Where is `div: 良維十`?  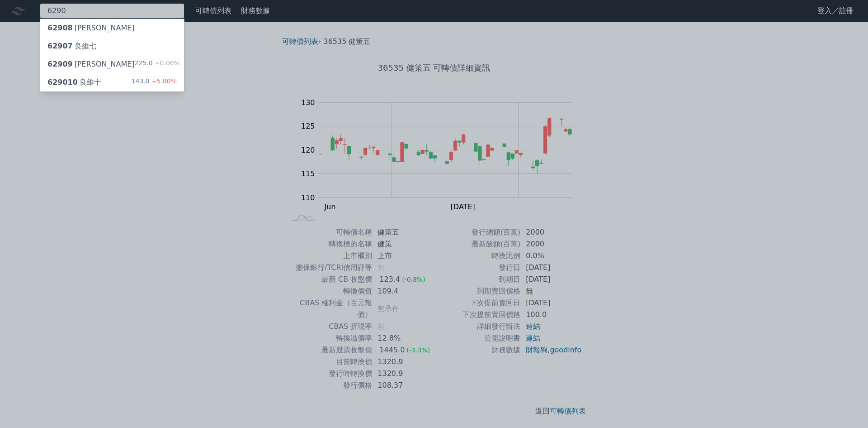
div: 良維十 is located at coordinates (74, 83).